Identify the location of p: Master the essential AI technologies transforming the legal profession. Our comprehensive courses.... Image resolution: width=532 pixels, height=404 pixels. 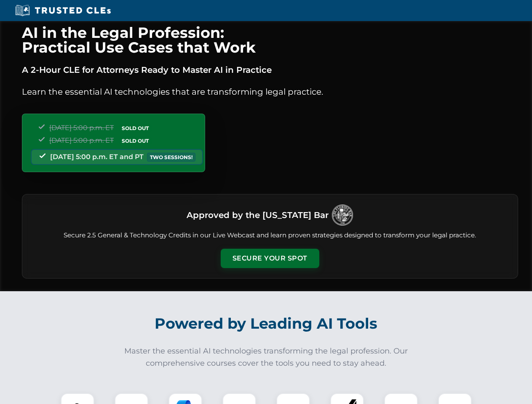
(266, 358).